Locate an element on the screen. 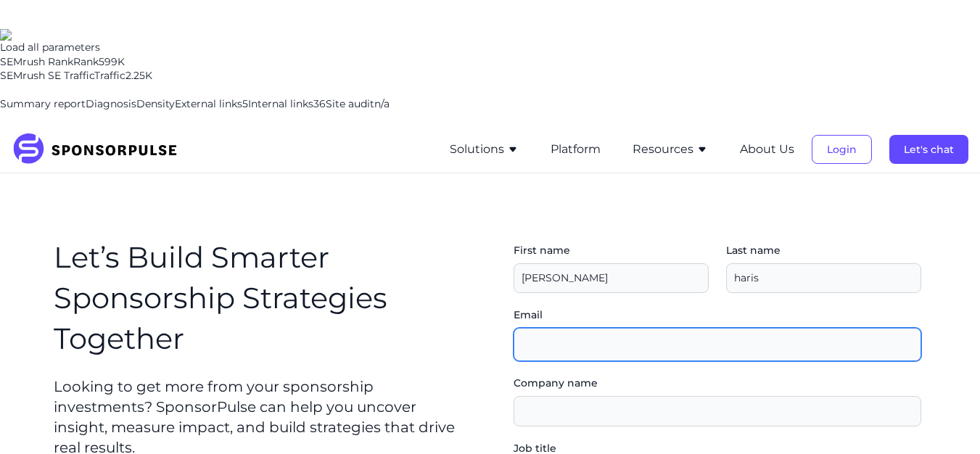  span: n/a is located at coordinates (381, 103).